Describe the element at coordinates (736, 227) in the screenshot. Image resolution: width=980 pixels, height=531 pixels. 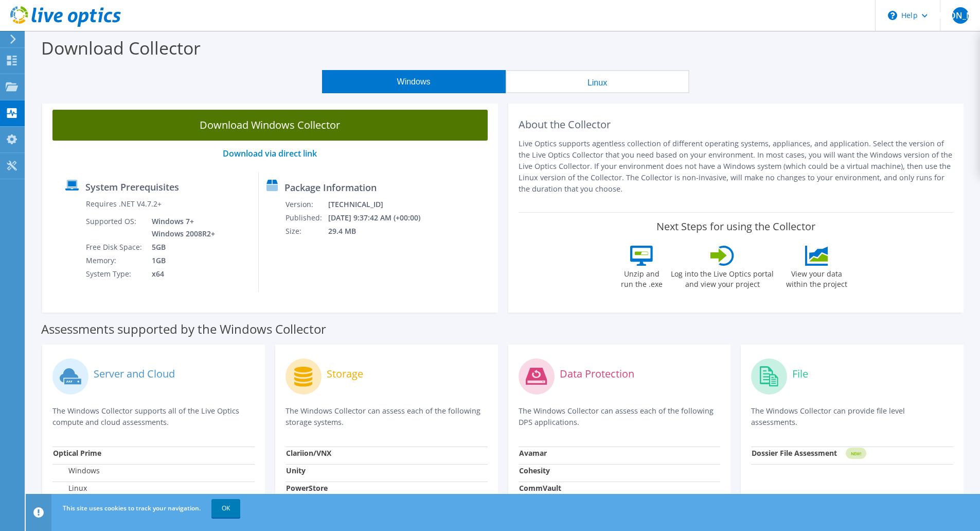
I see `label: Next Steps for using the Collector` at that location.